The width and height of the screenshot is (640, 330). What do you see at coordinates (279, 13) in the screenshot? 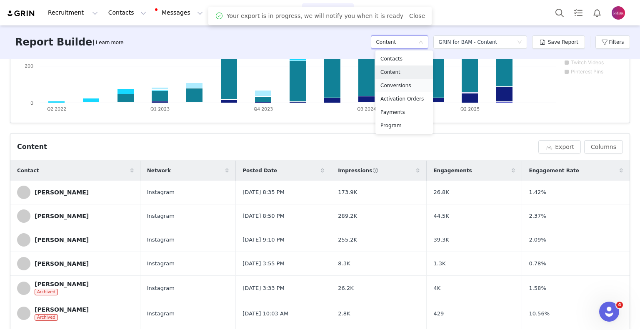
I see `button: Content` at bounding box center [279, 13].